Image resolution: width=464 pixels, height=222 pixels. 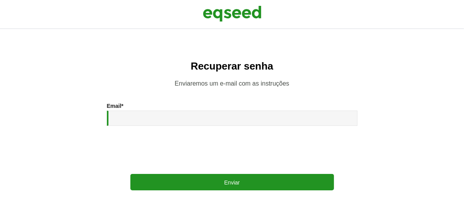 What do you see at coordinates (115, 106) in the screenshot?
I see `label: Email` at bounding box center [115, 106].